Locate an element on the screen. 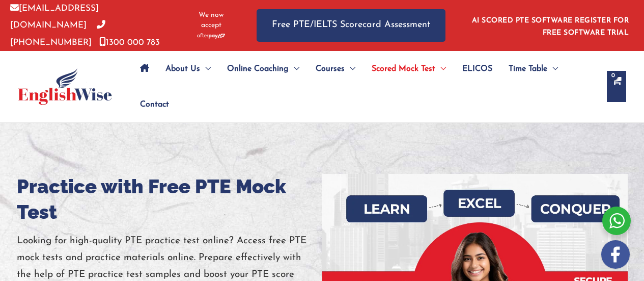  img: Afterpay-Logo is located at coordinates (211, 36).